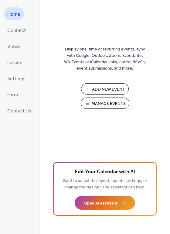 Image resolution: width=170 pixels, height=234 pixels. What do you see at coordinates (105, 184) in the screenshot?
I see `span: Want to adjust the layout, update settings, or change the design? The assistant can help.` at bounding box center [105, 184].